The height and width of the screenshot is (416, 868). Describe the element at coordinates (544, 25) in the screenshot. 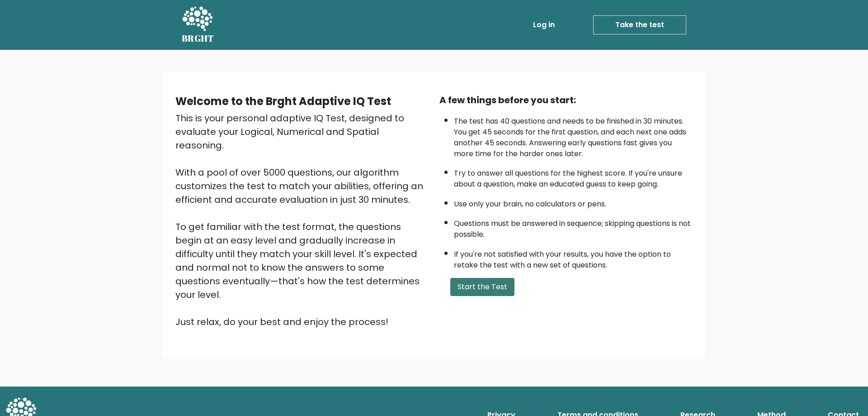

I see `a: Log in` at that location.